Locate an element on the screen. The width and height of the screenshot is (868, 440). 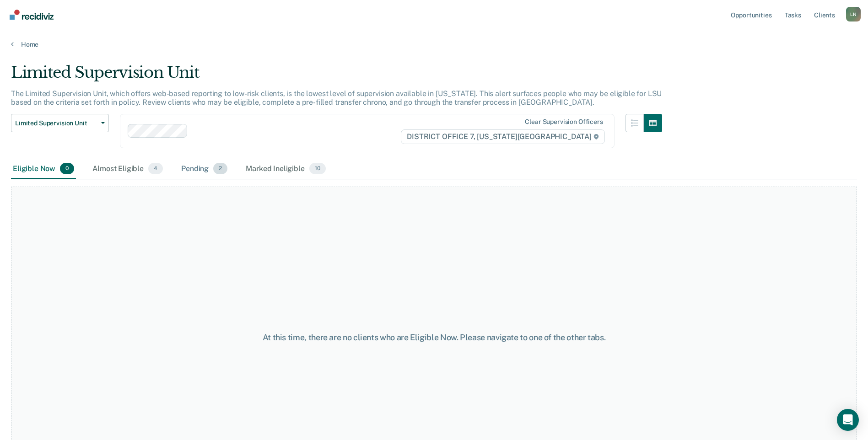
div: Eligible Now0 is located at coordinates (44, 169).